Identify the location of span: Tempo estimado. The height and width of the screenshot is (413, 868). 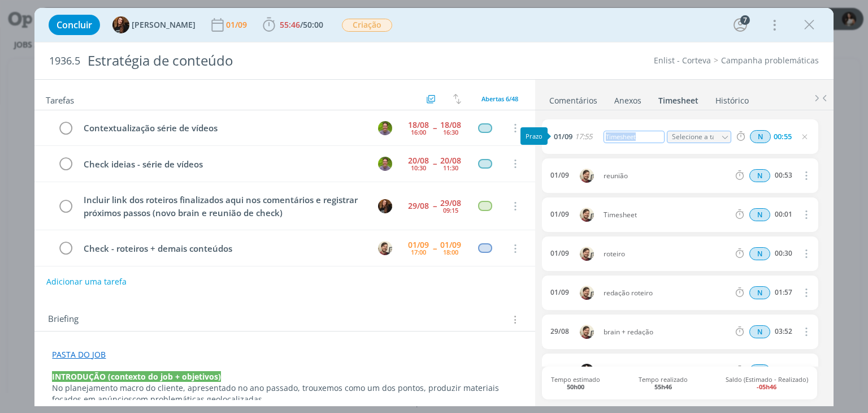
(575, 383).